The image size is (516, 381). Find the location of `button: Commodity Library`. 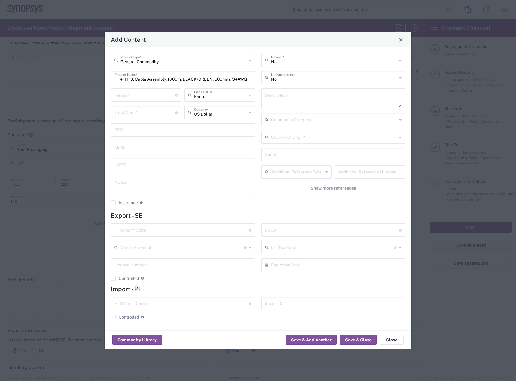

button: Commodity Library is located at coordinates (137, 340).